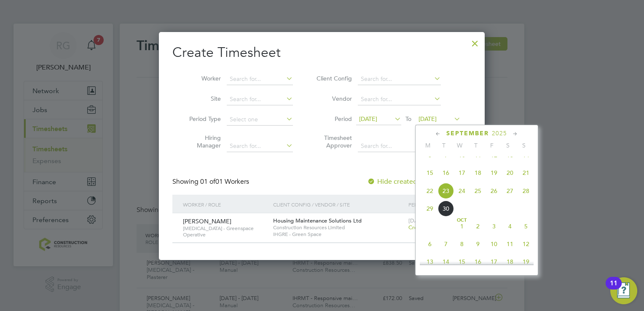  I want to click on span: F, so click(492, 145).